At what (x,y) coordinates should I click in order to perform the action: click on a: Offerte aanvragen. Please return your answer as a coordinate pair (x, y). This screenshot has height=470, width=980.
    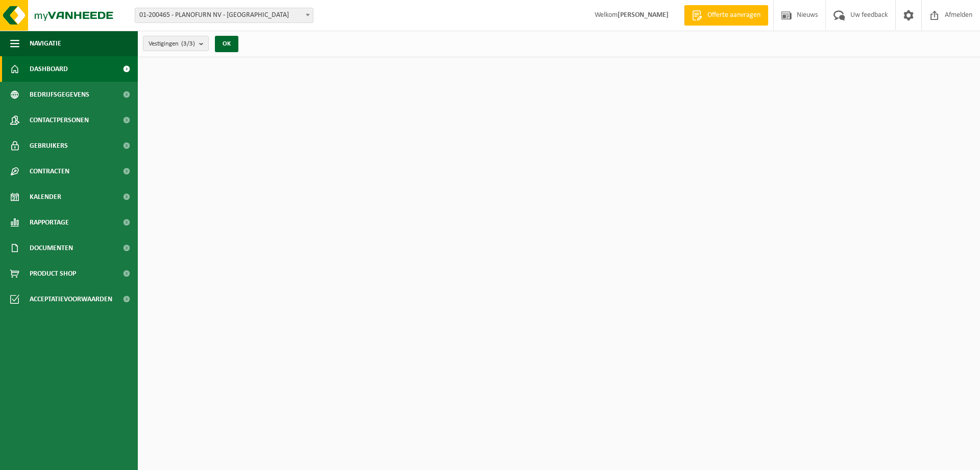
    Looking at the image, I should click on (726, 15).